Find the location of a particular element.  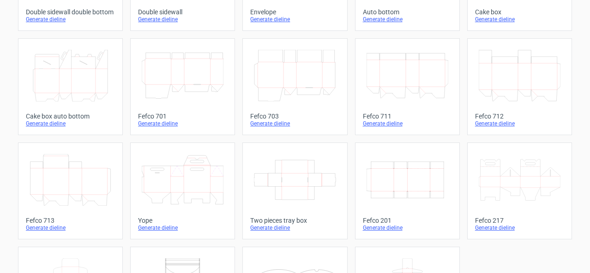

a: Fefco 701Generate dieline is located at coordinates (182, 87).